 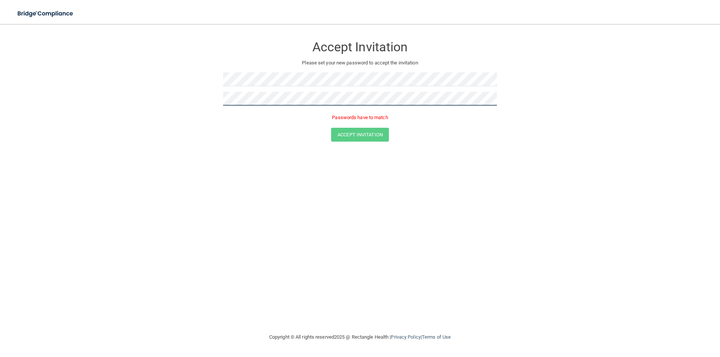 What do you see at coordinates (360, 337) in the screenshot?
I see `div: Copyright © All rights reserved 2025 @ Rectangle Health | |` at bounding box center [360, 337].